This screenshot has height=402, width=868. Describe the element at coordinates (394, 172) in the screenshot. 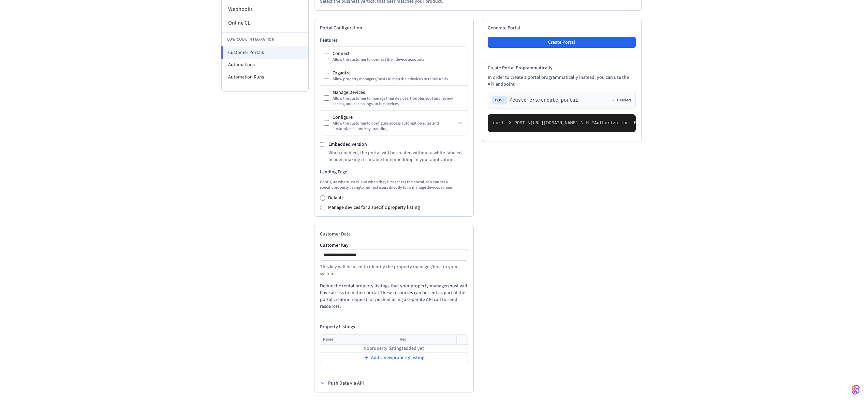

I see `h3: Landing Page` at that location.